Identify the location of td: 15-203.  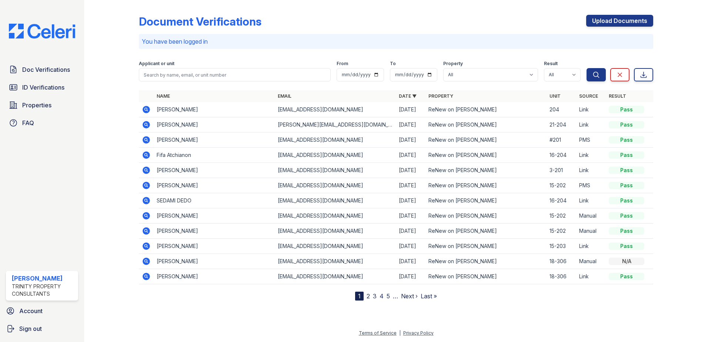
(561, 246).